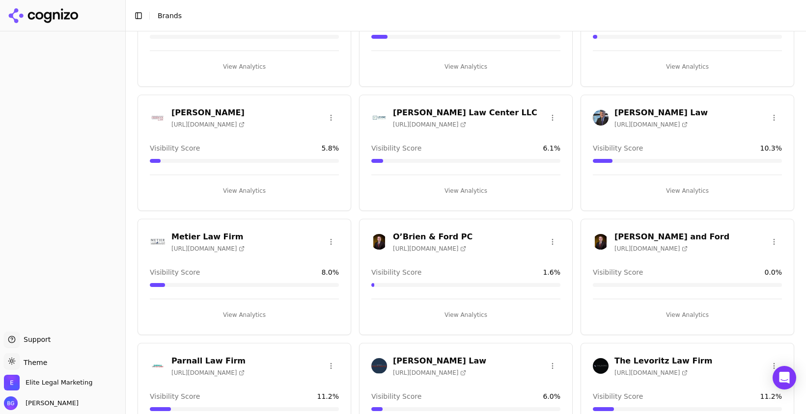  I want to click on button: Open user button, so click(41, 404).